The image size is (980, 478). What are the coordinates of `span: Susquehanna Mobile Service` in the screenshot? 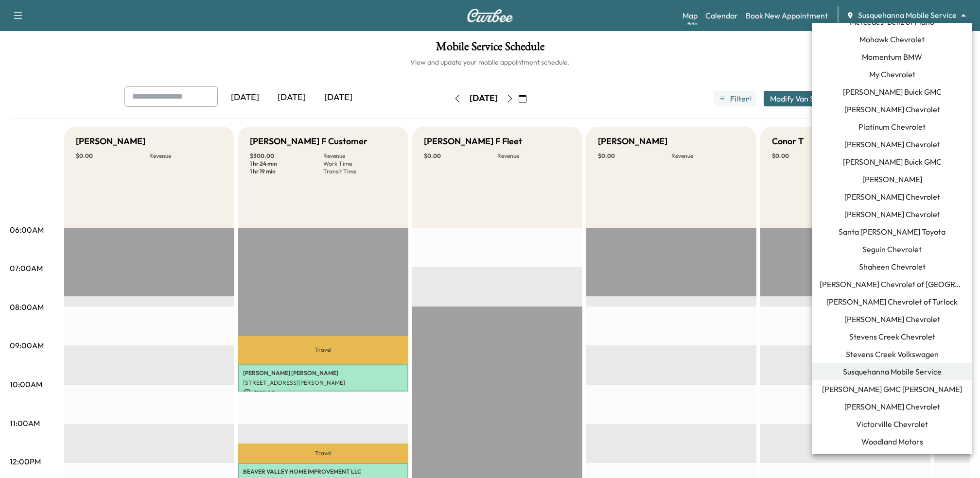 It's located at (892, 372).